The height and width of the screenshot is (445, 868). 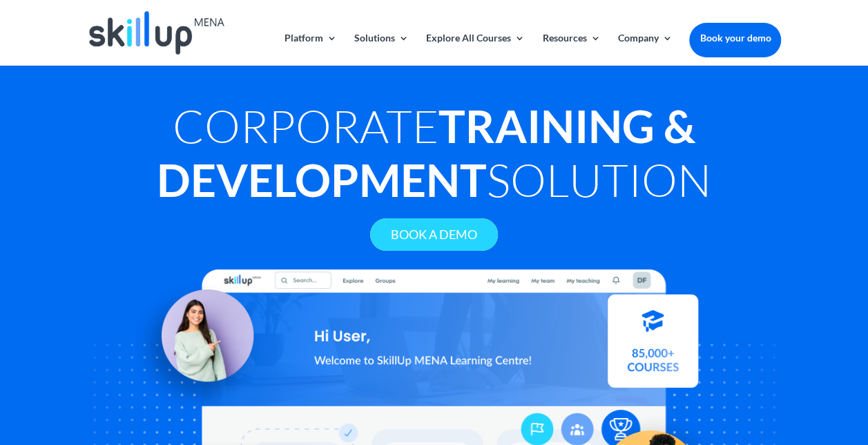 I want to click on h1: Corporate Solution, so click(x=435, y=156).